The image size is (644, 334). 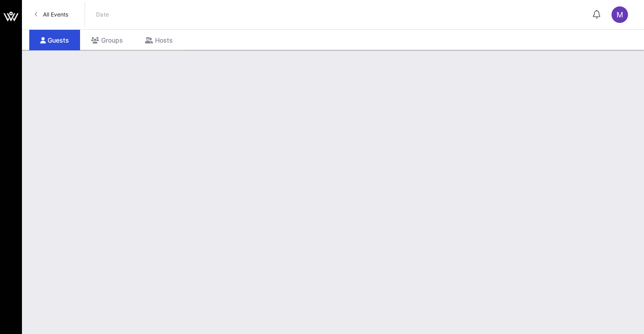 What do you see at coordinates (620, 15) in the screenshot?
I see `span: M` at bounding box center [620, 15].